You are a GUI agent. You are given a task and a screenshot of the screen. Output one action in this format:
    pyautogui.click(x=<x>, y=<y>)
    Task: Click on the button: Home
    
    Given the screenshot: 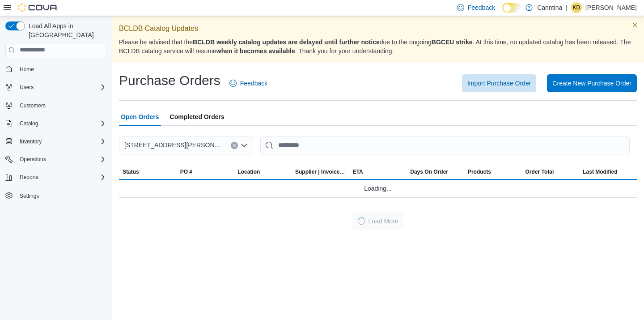 What is the action you would take?
    pyautogui.click(x=56, y=69)
    